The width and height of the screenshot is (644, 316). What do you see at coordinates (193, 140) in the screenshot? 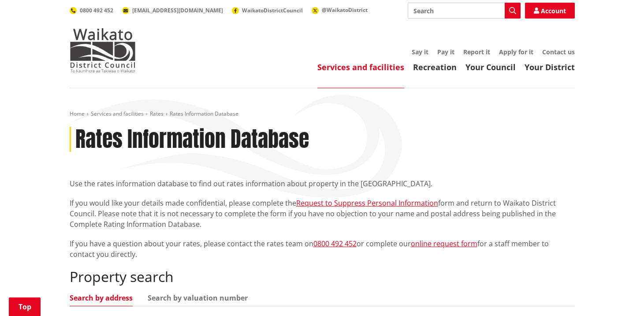
I see `h1: Rates Information Database` at bounding box center [193, 140].